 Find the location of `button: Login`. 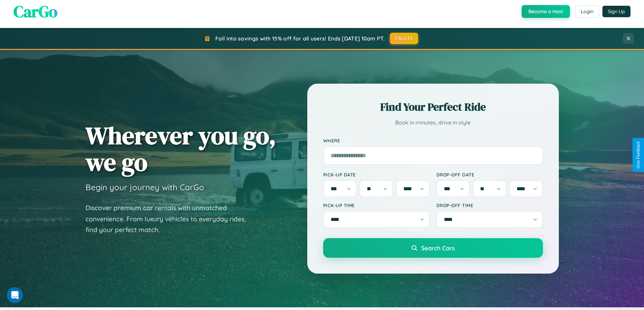

button: Login is located at coordinates (586, 11).